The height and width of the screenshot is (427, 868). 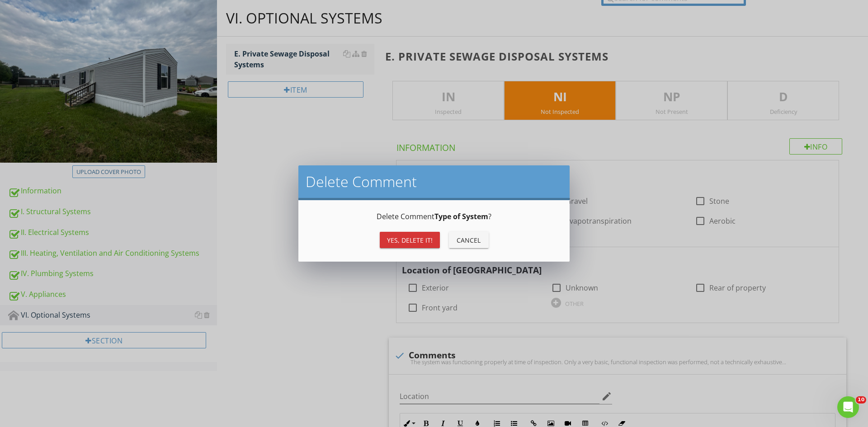 I want to click on div: Yes, Delete it!, so click(x=410, y=240).